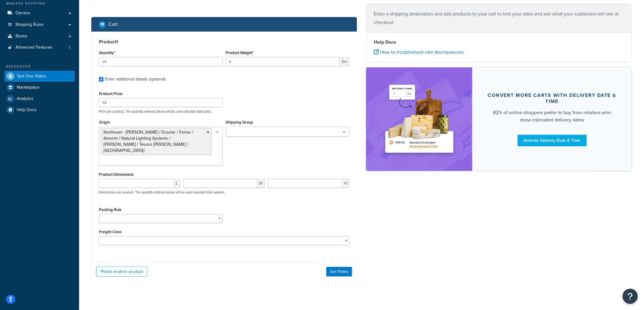 This screenshot has height=310, width=644. Describe the element at coordinates (40, 36) in the screenshot. I see `a: Boxes` at that location.